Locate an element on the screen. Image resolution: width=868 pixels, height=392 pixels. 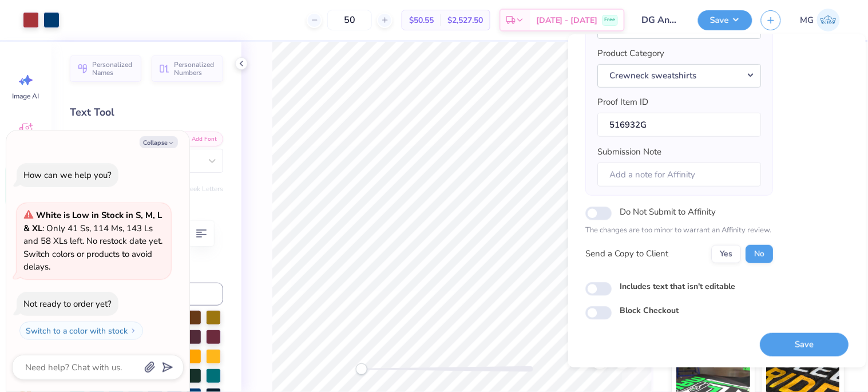
span: : Only 41 Ss, 114 Ms, 143 Ls and 58 XLs left. No restock date yet. Switch colors or products to a... is located at coordinates (93, 241).